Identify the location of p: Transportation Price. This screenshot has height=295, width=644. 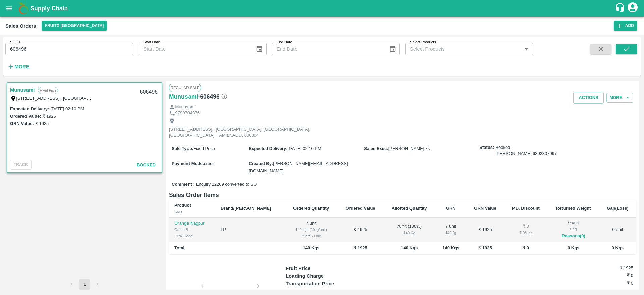
(329, 283).